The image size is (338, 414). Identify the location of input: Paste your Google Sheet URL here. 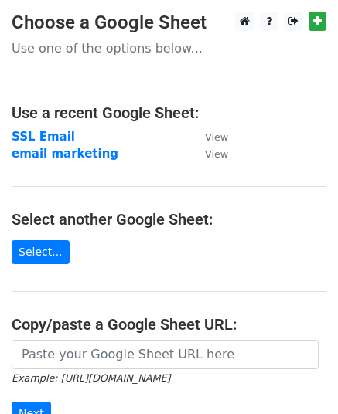
(165, 355).